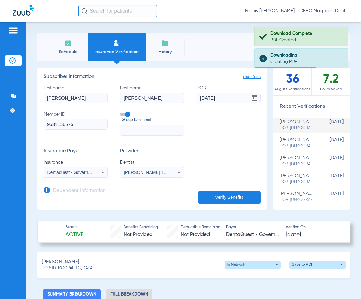 The width and height of the screenshot is (361, 299). What do you see at coordinates (76, 123) in the screenshot?
I see `label: Member ID` at bounding box center [76, 123].